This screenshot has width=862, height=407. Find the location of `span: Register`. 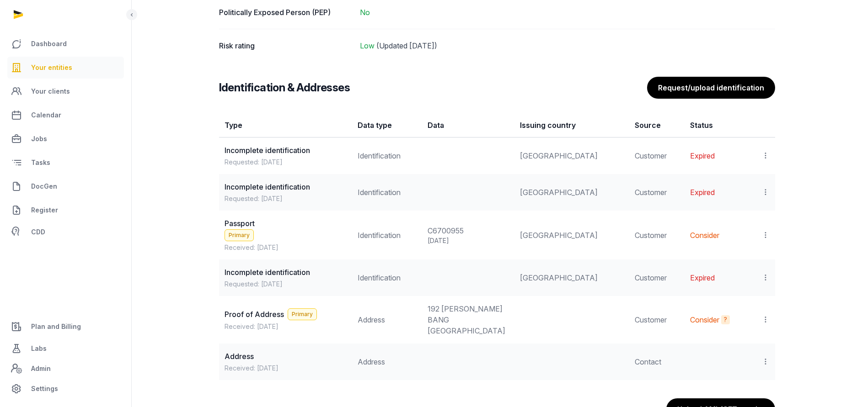

span: Register is located at coordinates (44, 210).